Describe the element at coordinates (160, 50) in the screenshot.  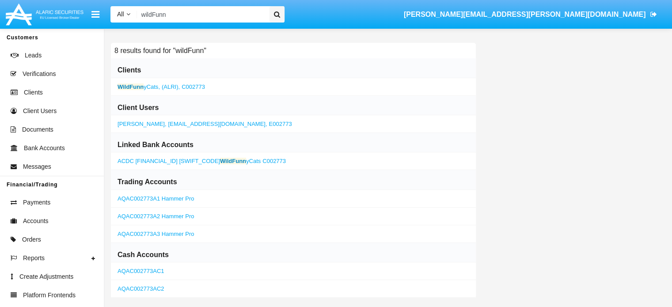
I see `h6: 8 results found for "wildFunn"` at that location.